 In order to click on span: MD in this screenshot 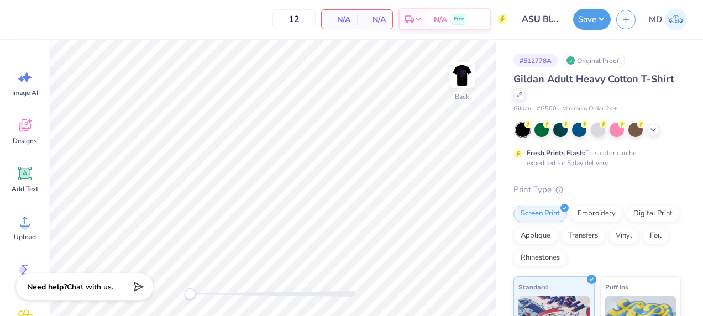, I will do `click(656, 19)`.